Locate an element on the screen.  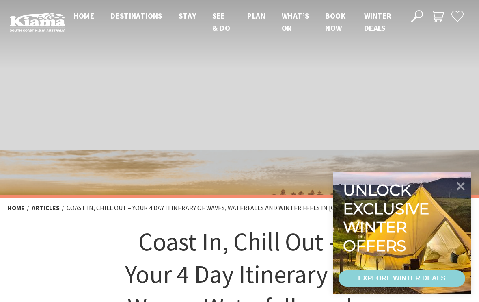
nav: Main Menu is located at coordinates (233, 22).